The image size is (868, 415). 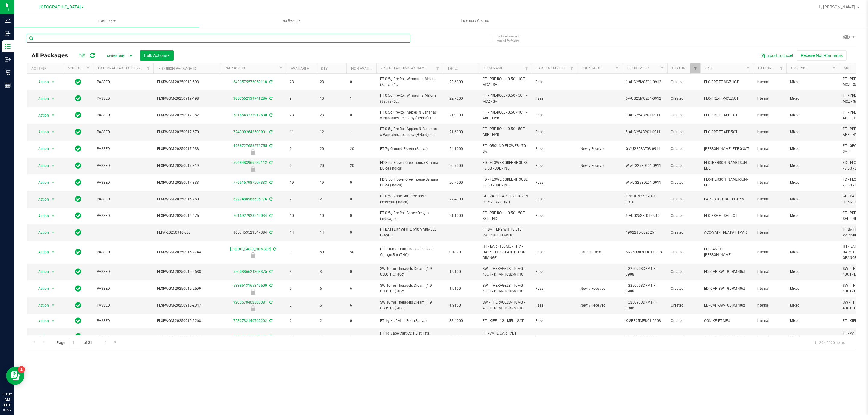 I want to click on span: FT - KIEF - 1G - MFU - SAT, so click(x=505, y=321).